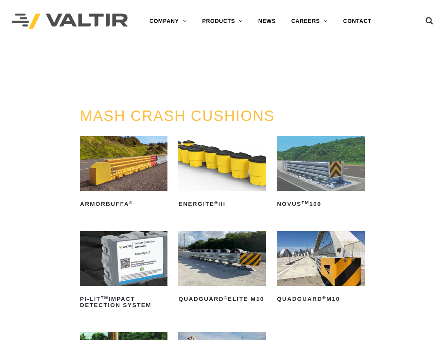  I want to click on h2: PI-LIT Impact Detection System, so click(124, 302).